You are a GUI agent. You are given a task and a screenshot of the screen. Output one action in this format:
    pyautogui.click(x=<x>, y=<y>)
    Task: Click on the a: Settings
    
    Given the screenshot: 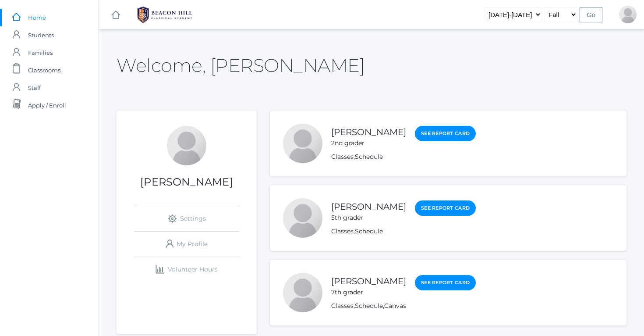 What is the action you would take?
    pyautogui.click(x=186, y=218)
    